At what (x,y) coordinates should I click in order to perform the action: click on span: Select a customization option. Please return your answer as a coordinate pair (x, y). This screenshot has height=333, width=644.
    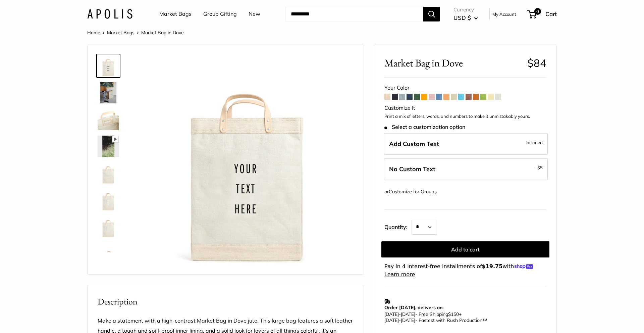
    Looking at the image, I should click on (425, 127).